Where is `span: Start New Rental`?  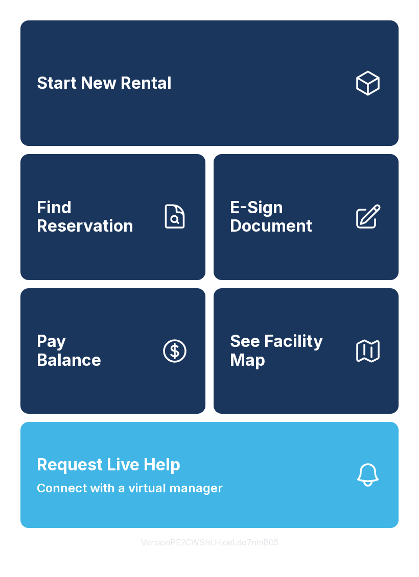
span: Start New Rental is located at coordinates (104, 83).